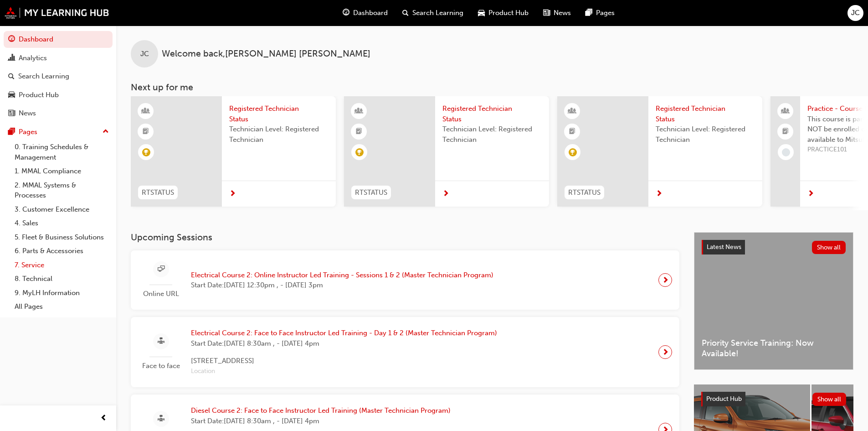 The height and width of the screenshot is (431, 868). I want to click on div: Analytics, so click(33, 58).